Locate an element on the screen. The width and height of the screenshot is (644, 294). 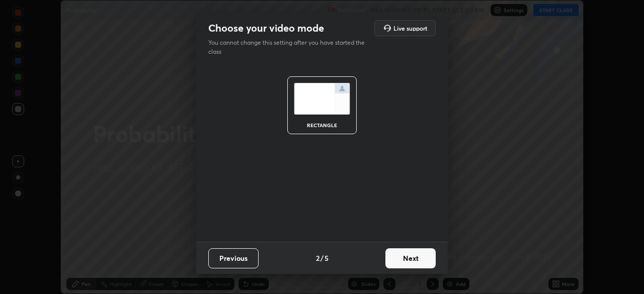
h2: Choose your video mode is located at coordinates (266, 28).